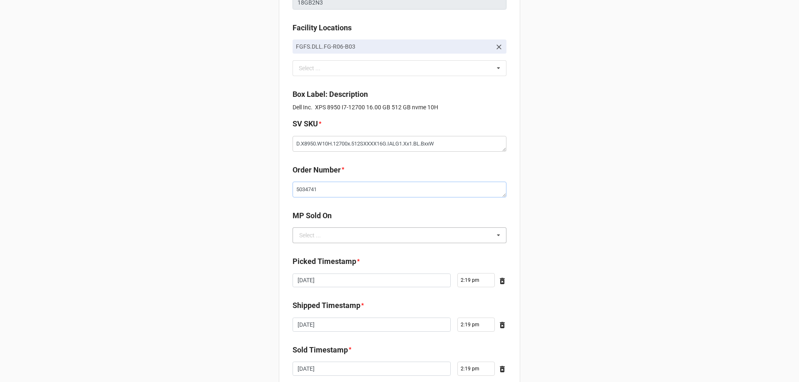  I want to click on label: Sold Timestamp, so click(320, 350).